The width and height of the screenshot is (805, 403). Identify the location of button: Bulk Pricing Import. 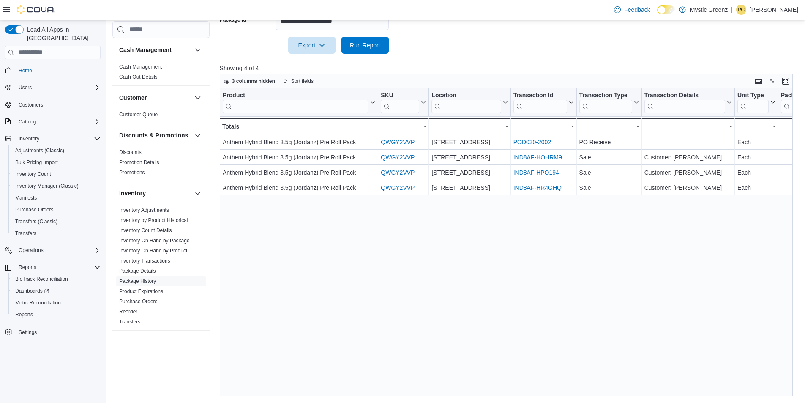
(56, 162).